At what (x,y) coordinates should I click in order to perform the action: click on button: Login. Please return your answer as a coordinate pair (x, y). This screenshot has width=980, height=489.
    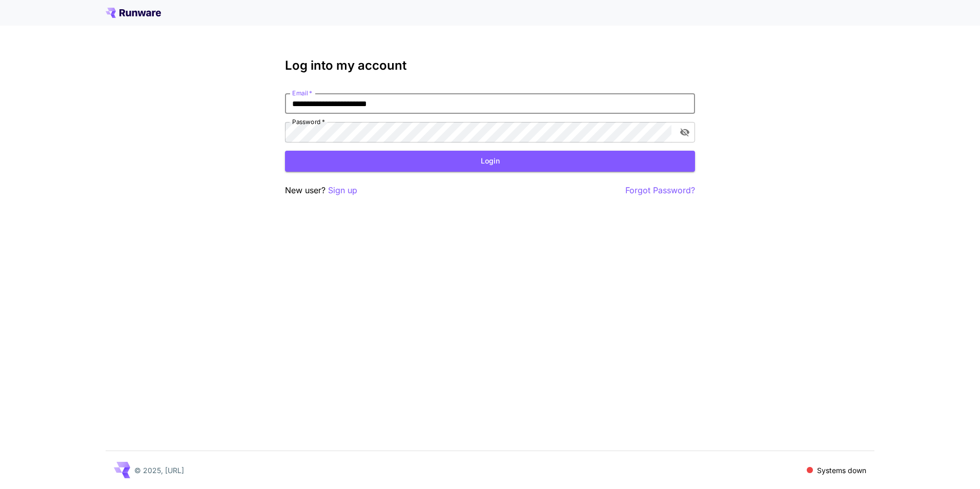
    Looking at the image, I should click on (490, 161).